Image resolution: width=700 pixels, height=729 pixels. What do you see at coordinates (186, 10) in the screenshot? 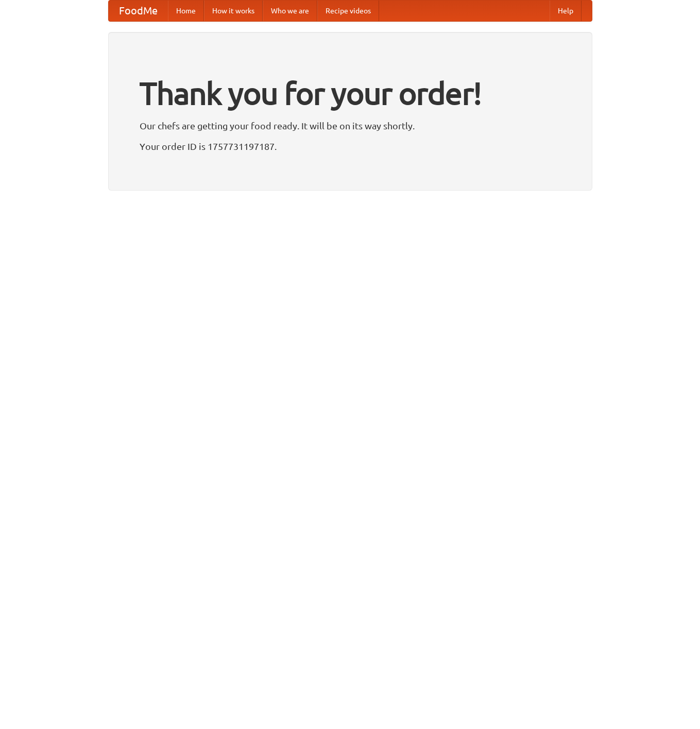
I see `a: Home` at bounding box center [186, 10].